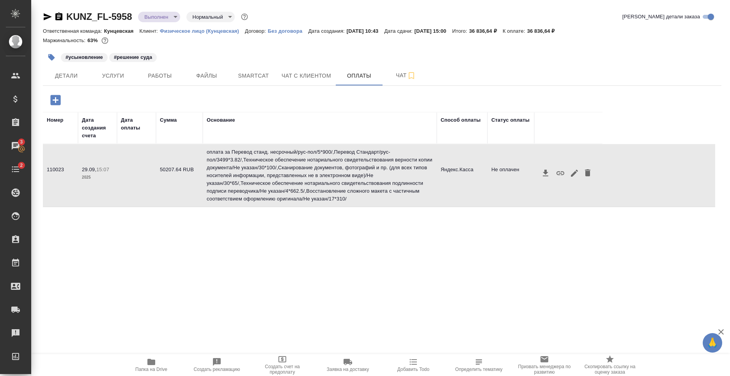 Image resolution: width=730 pixels, height=376 pixels. Describe the element at coordinates (59, 17) in the screenshot. I see `button: Скопировать ссылку` at that location.